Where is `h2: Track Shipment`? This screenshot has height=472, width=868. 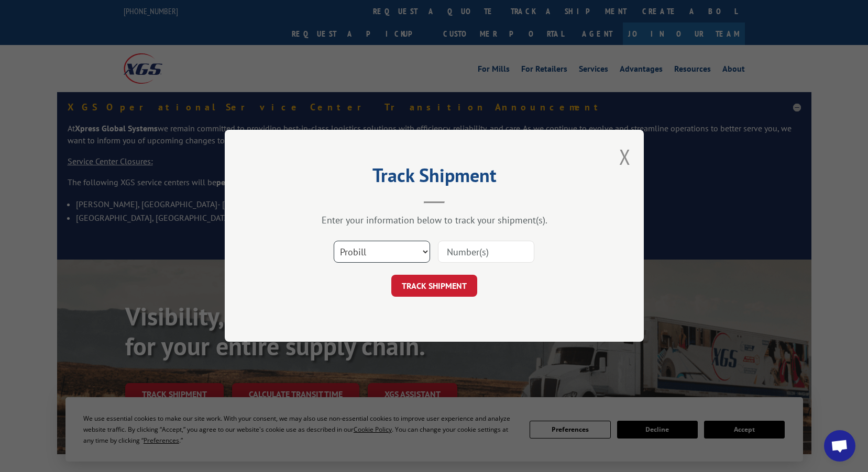
h2: Track Shipment is located at coordinates (434, 178).